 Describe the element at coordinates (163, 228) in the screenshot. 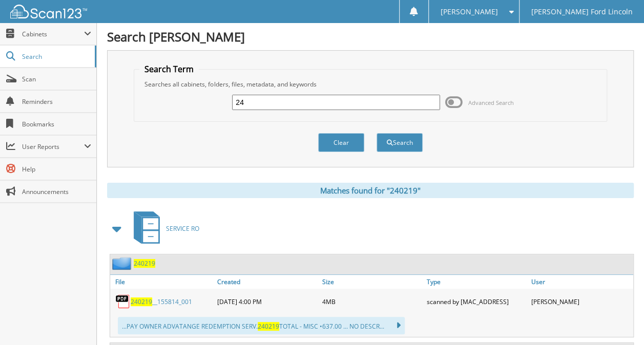

I see `a: SERVICE RO` at that location.